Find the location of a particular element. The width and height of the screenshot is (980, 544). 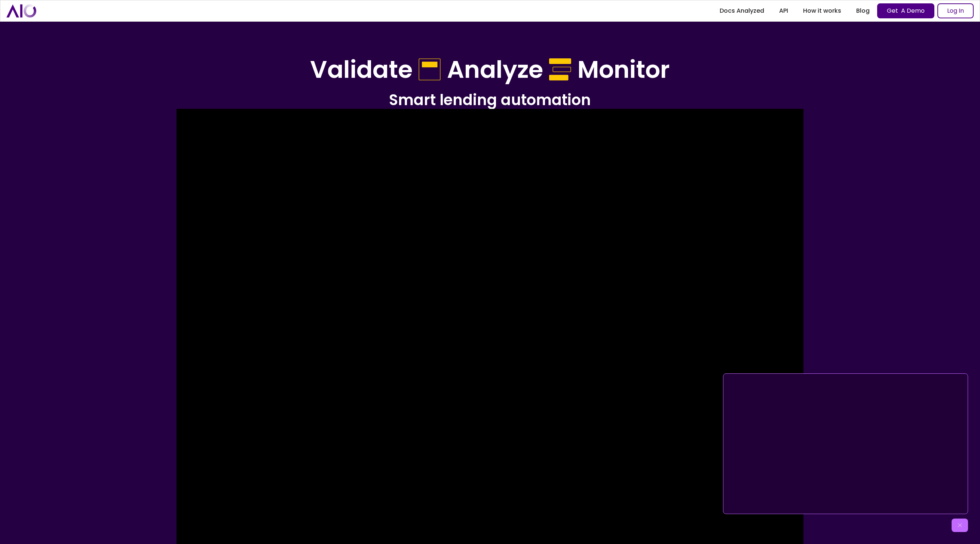

a: home is located at coordinates (21, 10).